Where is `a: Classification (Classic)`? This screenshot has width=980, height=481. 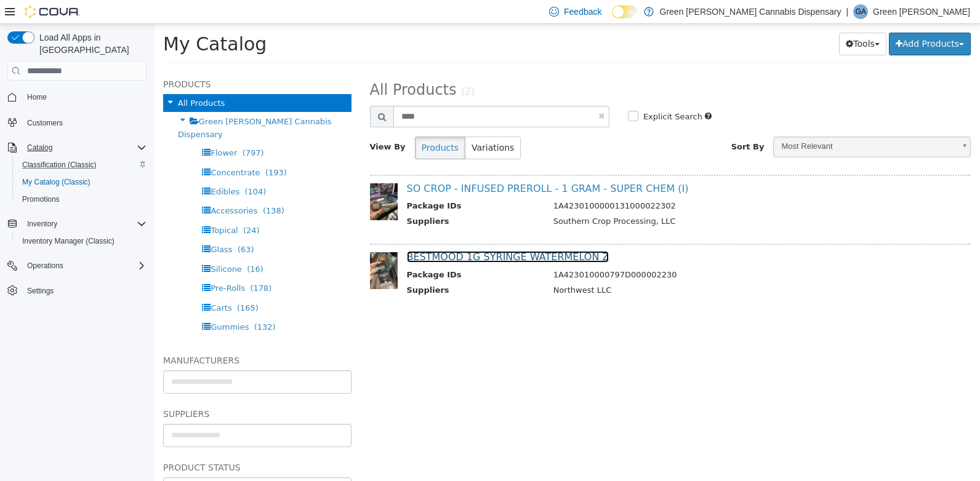
a: Classification (Classic) is located at coordinates (59, 165).